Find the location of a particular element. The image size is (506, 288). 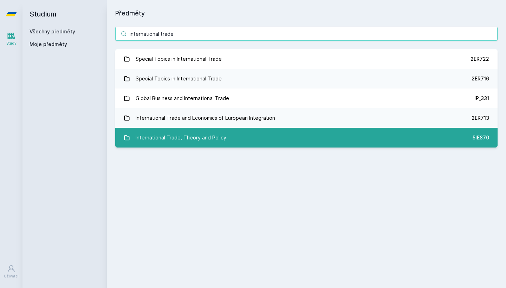

a: Všechny předměty is located at coordinates (52, 31).